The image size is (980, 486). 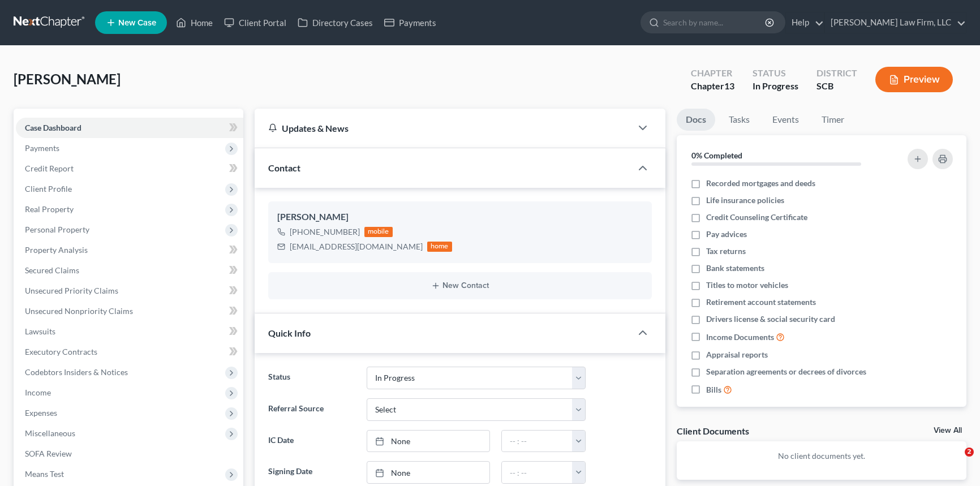 What do you see at coordinates (44, 474) in the screenshot?
I see `span: Means Test` at bounding box center [44, 474].